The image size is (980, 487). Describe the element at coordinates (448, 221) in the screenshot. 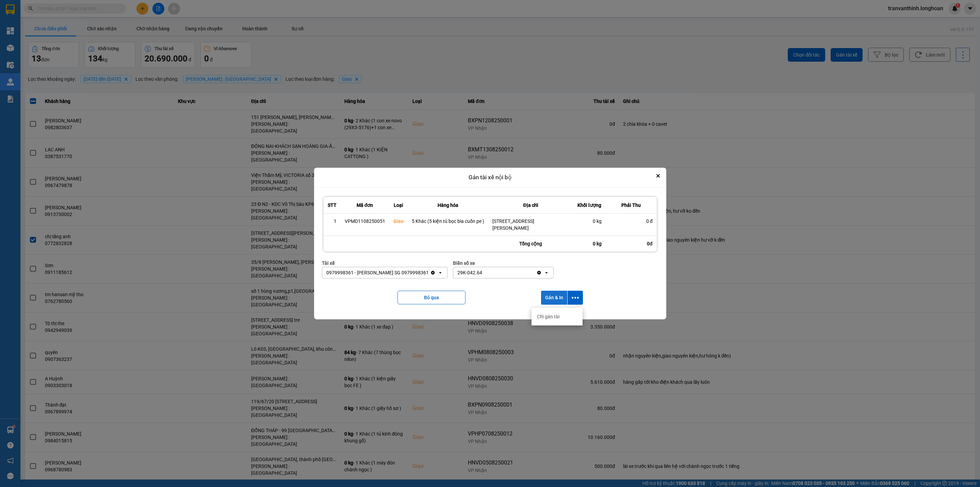

I see `div: 5 Khác (5 kiện tủ bọc bìa cuốn pe )` at that location.